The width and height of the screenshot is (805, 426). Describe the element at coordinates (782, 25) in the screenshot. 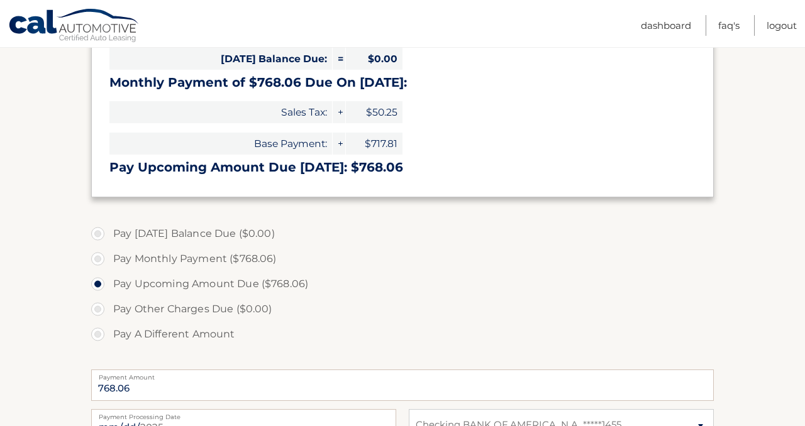

I see `a: Logout` at that location.